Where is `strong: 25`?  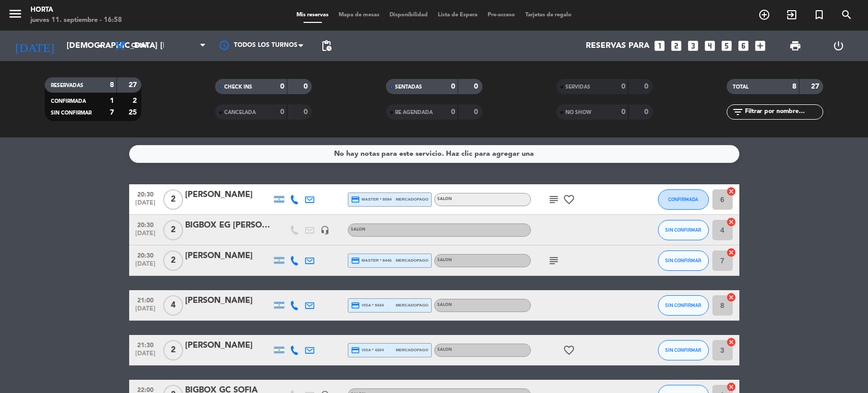
strong: 25 is located at coordinates (134, 113).